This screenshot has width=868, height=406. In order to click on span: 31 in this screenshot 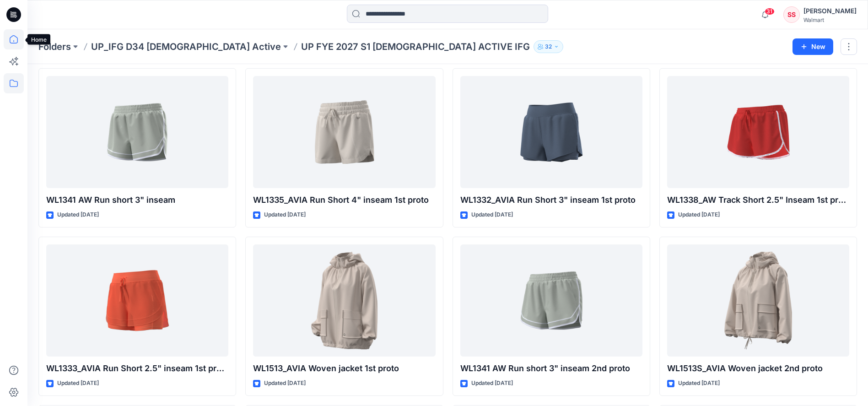, I will do `click(770, 11)`.